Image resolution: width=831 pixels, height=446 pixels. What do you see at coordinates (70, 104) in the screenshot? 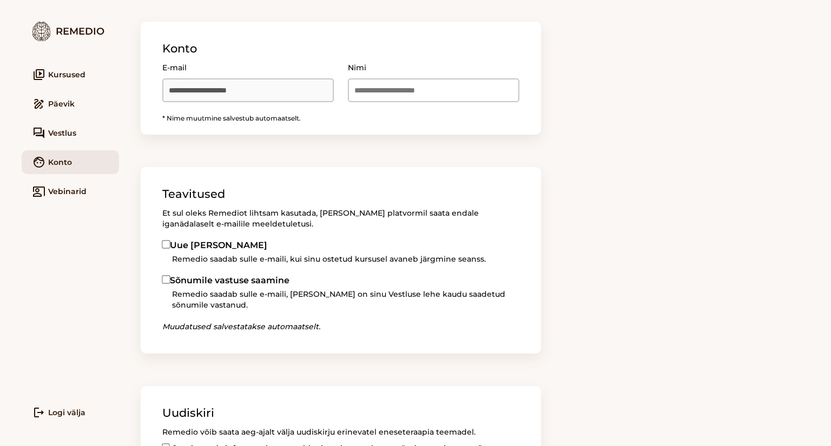
I see `a: drawPäevik` at bounding box center [70, 104].